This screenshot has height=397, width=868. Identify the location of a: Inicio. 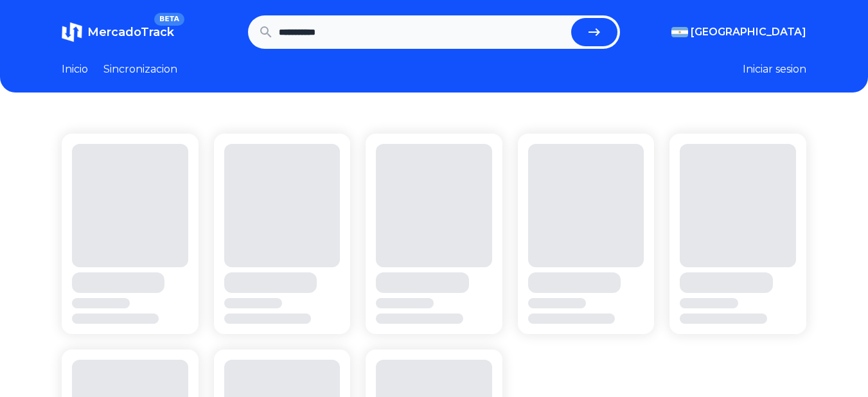
(74, 69).